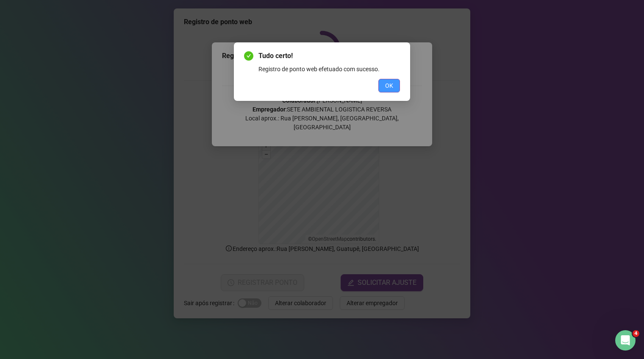 The image size is (644, 359). I want to click on span: Tudo certo!, so click(329, 56).